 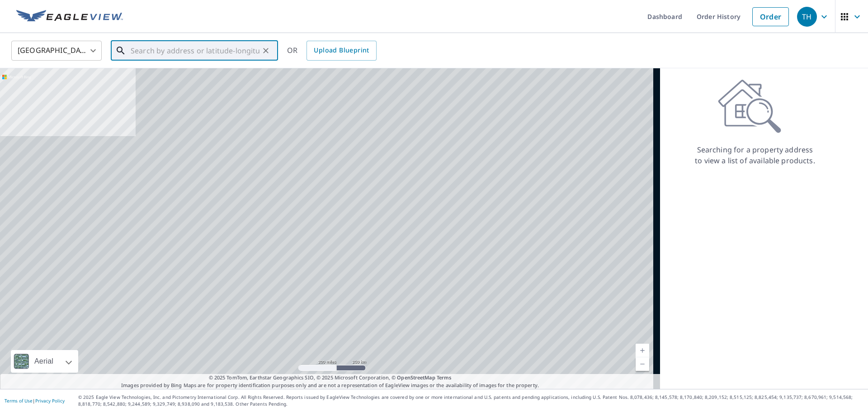 What do you see at coordinates (471, 401) in the screenshot?
I see `p: © 2025 Eagle View Technologies, Inc. and Pictometry International Corp. All Rights Reserved. Repo...` at bounding box center [471, 401].